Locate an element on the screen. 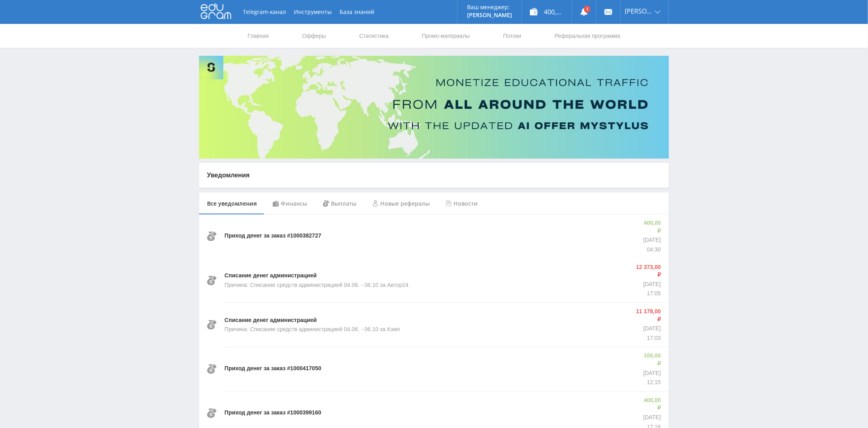 Image resolution: width=868 pixels, height=428 pixels. p: 12:15 is located at coordinates (651, 383).